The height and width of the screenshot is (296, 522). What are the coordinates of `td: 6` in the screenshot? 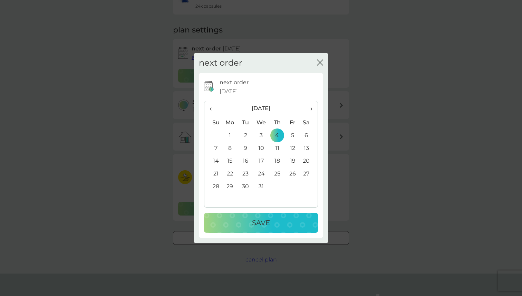 It's located at (309, 135).